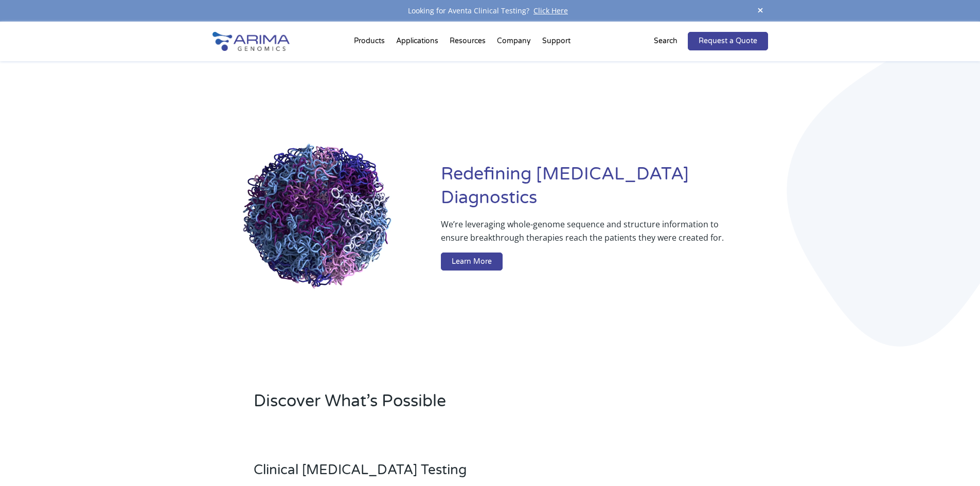 This screenshot has width=980, height=486. What do you see at coordinates (666, 41) in the screenshot?
I see `p: Search` at bounding box center [666, 41].